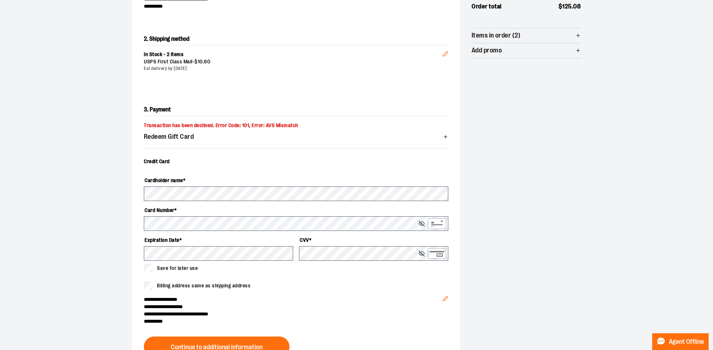  Describe the element at coordinates (218, 240) in the screenshot. I see `label: Expiration Date *` at that location.